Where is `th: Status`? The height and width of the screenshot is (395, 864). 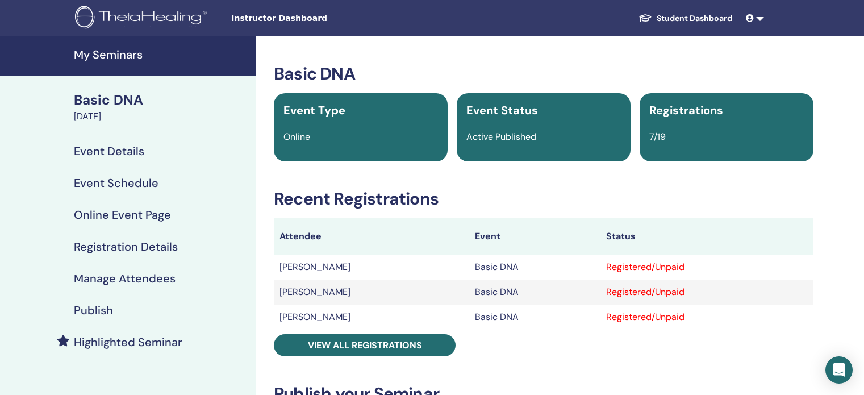 th: Status is located at coordinates (707, 236).